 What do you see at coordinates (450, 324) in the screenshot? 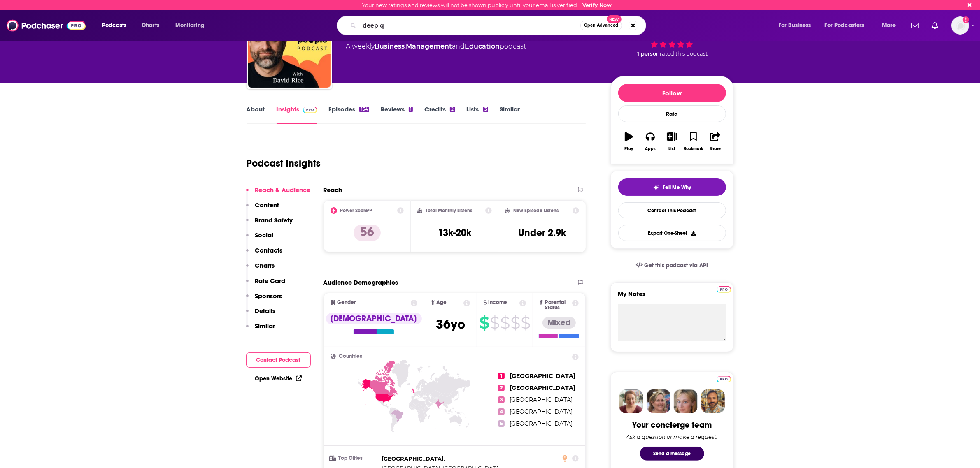
I see `span: 36 yo` at bounding box center [450, 324].